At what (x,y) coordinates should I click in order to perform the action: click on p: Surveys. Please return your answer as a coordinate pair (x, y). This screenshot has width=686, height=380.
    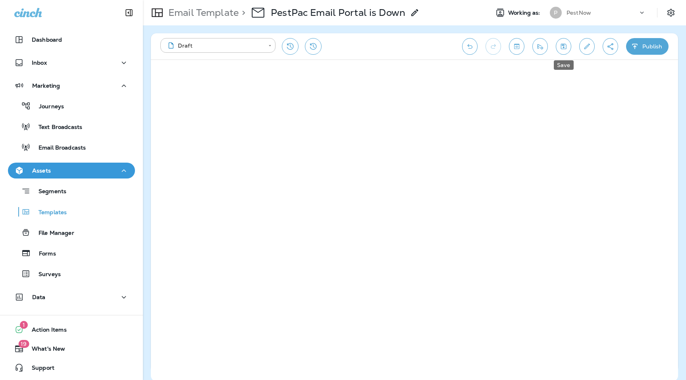
    Looking at the image, I should click on (46, 275).